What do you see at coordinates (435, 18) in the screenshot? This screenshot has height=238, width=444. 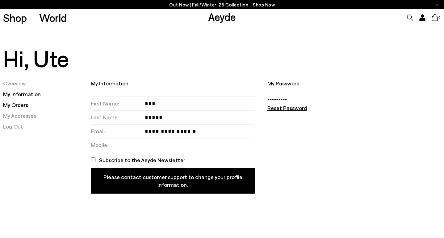 I see `a: 0` at bounding box center [435, 18].